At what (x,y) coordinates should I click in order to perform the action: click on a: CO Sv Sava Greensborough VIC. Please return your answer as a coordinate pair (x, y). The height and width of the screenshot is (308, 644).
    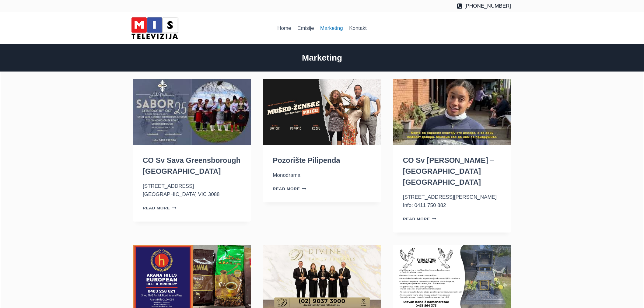
    Looking at the image, I should click on (192, 112).